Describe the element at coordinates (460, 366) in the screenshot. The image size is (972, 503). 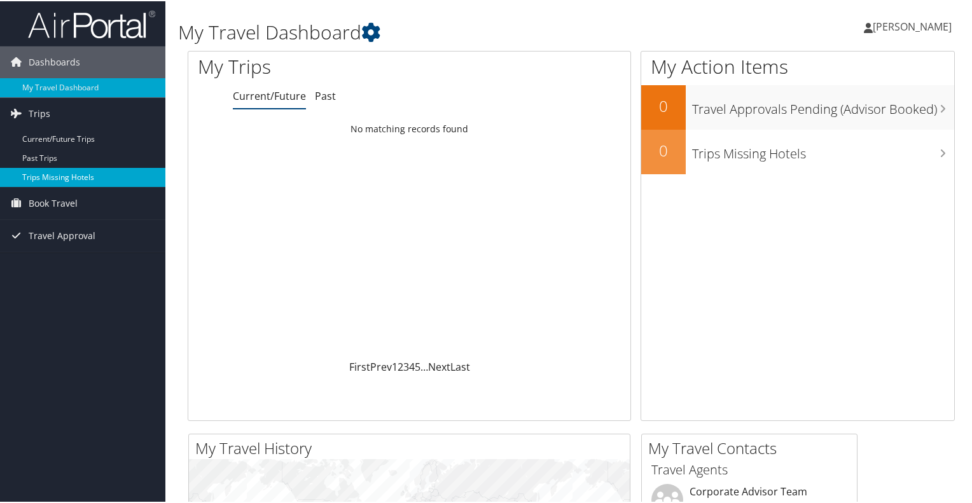
I see `a: Last` at that location.